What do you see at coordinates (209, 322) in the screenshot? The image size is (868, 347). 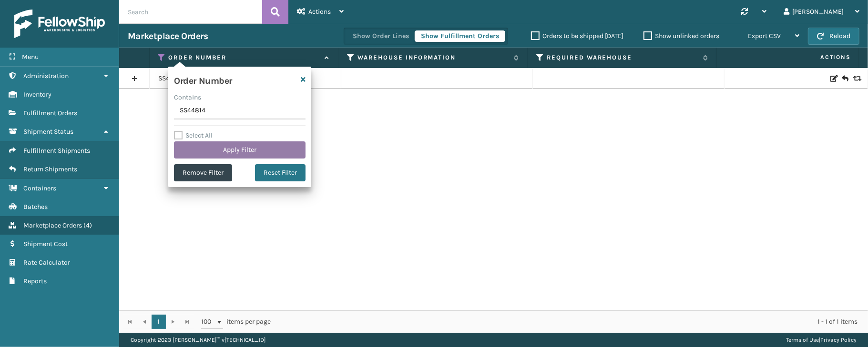 I see `span: 100` at bounding box center [209, 322].